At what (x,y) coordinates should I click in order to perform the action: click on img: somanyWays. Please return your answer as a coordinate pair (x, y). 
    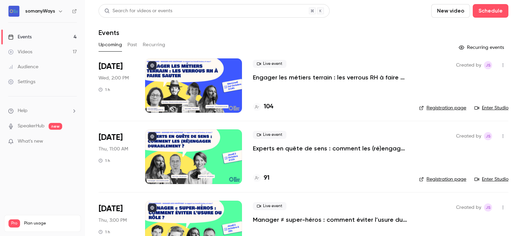
    Looking at the image, I should click on (14, 11).